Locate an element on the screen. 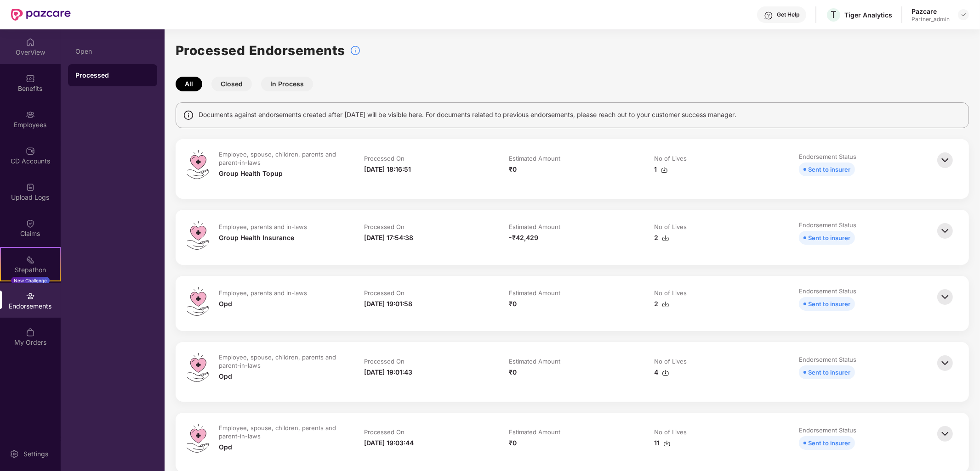 The width and height of the screenshot is (980, 471). div: Processed is located at coordinates (112, 76).